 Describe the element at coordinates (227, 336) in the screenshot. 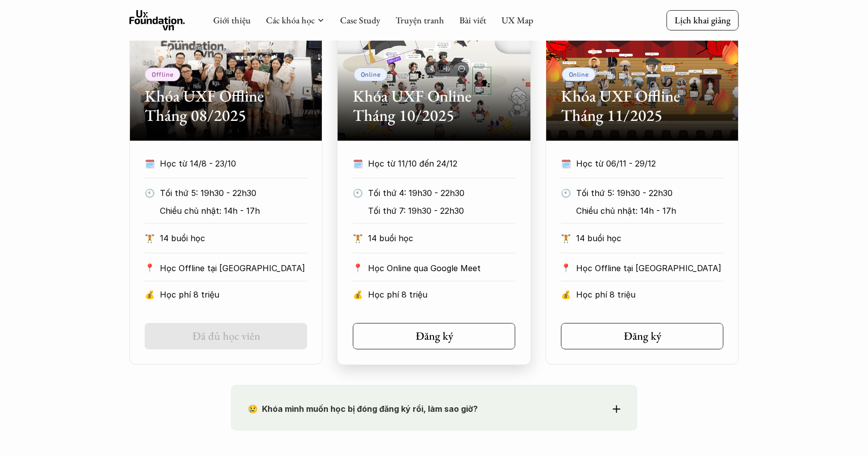

I see `h5: Đã đủ học viên` at that location.